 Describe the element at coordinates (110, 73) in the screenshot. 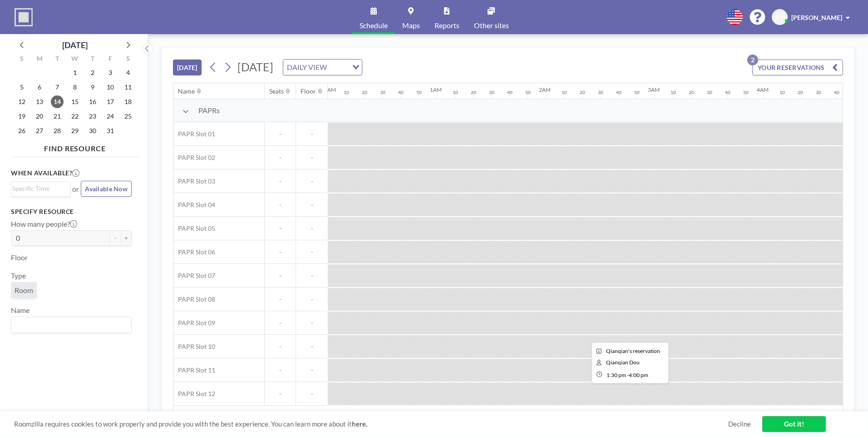

I see `span: Friday, October 3, 2025` at that location.